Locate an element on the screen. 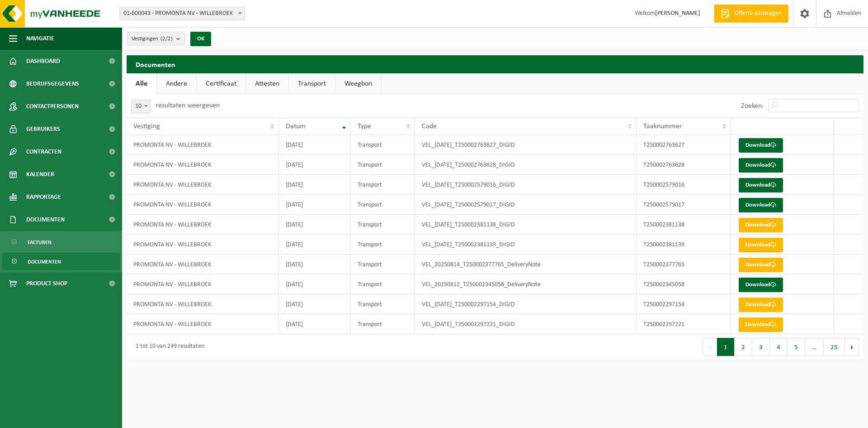 The width and height of the screenshot is (868, 428). span: Vestiging is located at coordinates (146, 126).